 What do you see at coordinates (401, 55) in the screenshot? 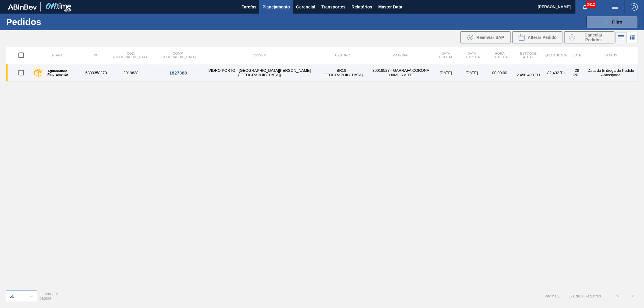
I see `span: Material` at bounding box center [401, 55].